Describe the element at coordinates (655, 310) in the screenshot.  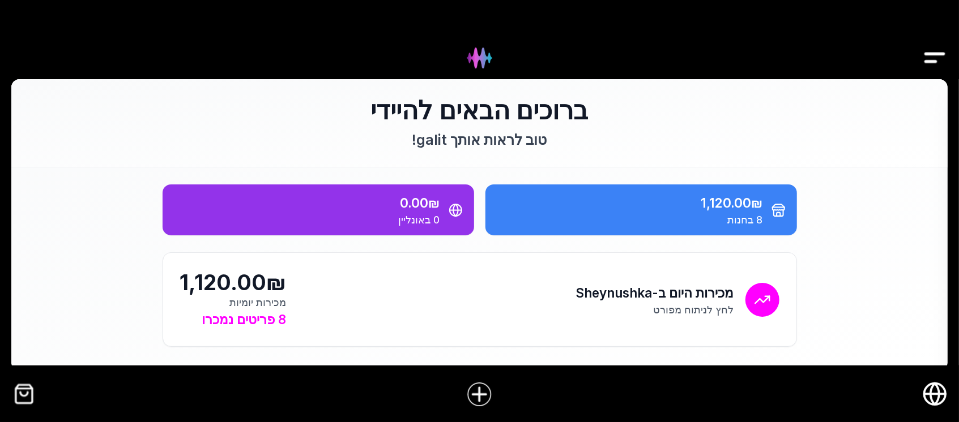
I see `p: לחץ לניתוח מפורט` at that location.